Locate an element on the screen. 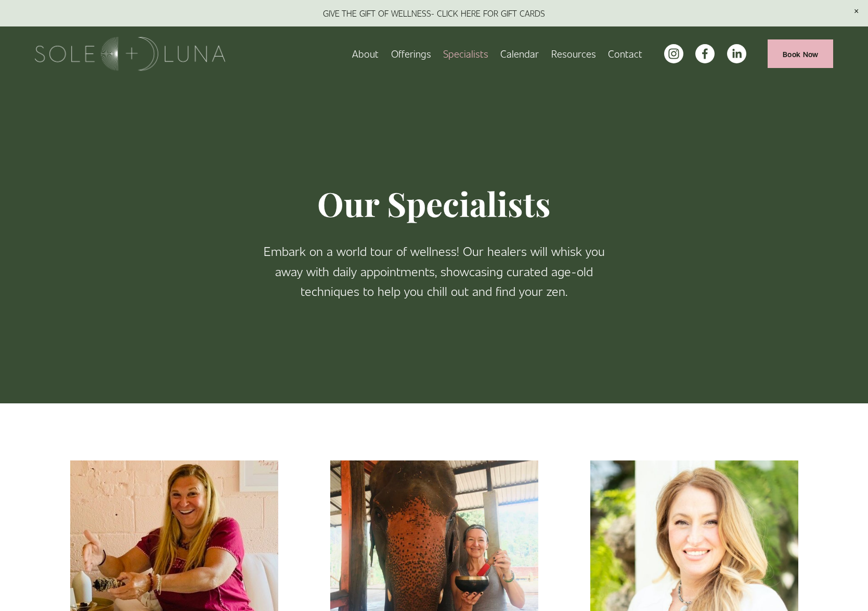 This screenshot has height=611, width=868. a: Calendar is located at coordinates (519, 53).